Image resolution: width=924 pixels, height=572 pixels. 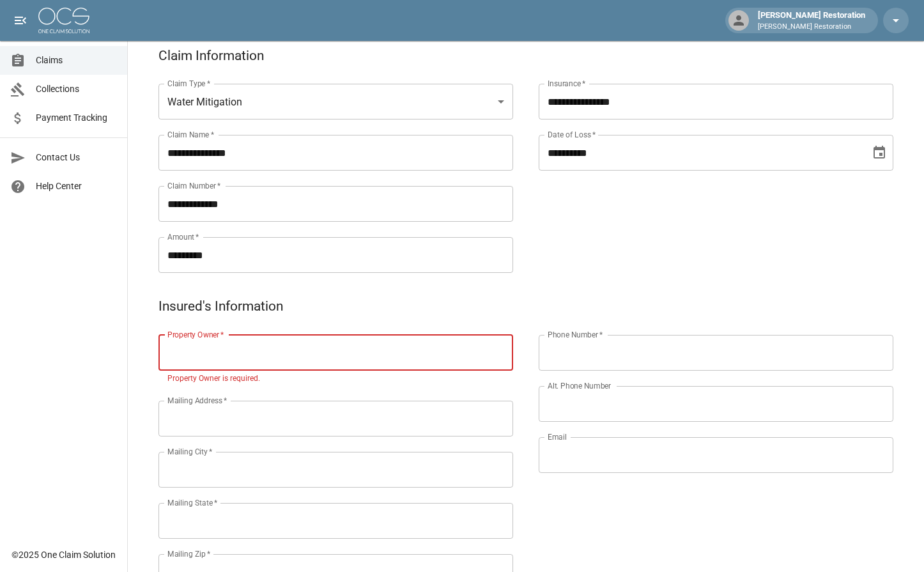 What do you see at coordinates (21, 21) in the screenshot?
I see `button: open drawer` at bounding box center [21, 21].